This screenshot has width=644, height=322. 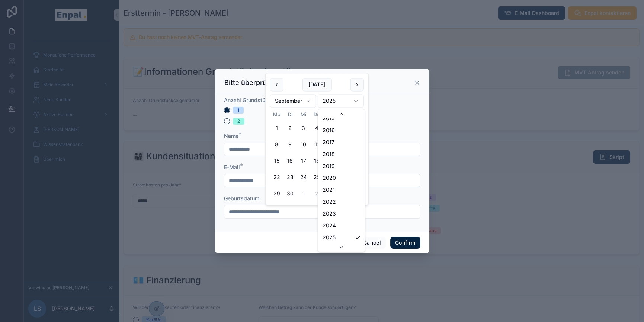 What do you see at coordinates (329, 226) in the screenshot?
I see `span: 2024` at bounding box center [329, 226].